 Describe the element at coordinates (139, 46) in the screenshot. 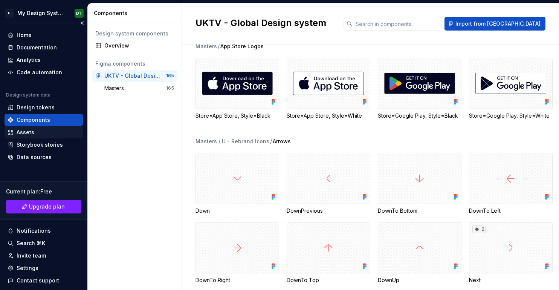

I see `div: Overview` at that location.